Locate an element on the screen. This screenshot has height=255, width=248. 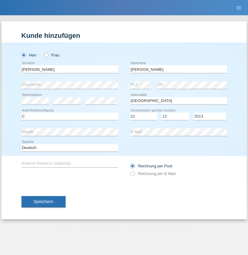
i: menu is located at coordinates (238, 8).